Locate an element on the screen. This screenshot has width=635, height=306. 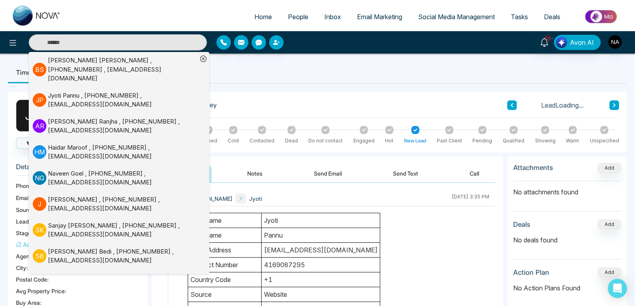
h3: Deals is located at coordinates (522, 224).